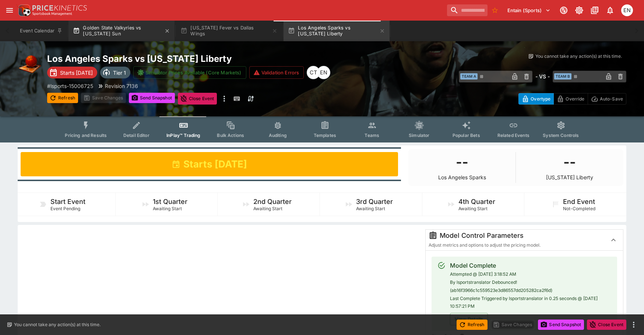 This screenshot has width=644, height=335. I want to click on input: search, so click(467, 10).